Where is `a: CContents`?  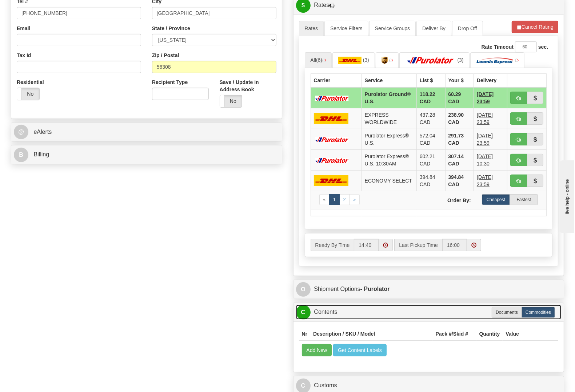 a: CContents is located at coordinates (429, 312).